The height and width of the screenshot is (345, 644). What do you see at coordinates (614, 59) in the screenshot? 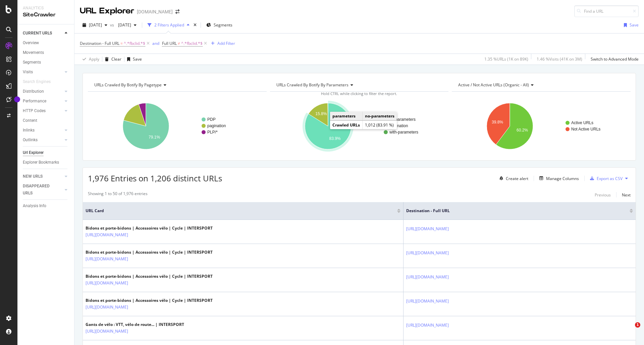
I see `div: Switch to Advanced Mode` at bounding box center [614, 59].